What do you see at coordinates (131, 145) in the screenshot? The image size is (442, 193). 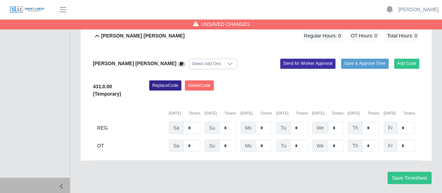 I see `div: OT` at bounding box center [131, 145].